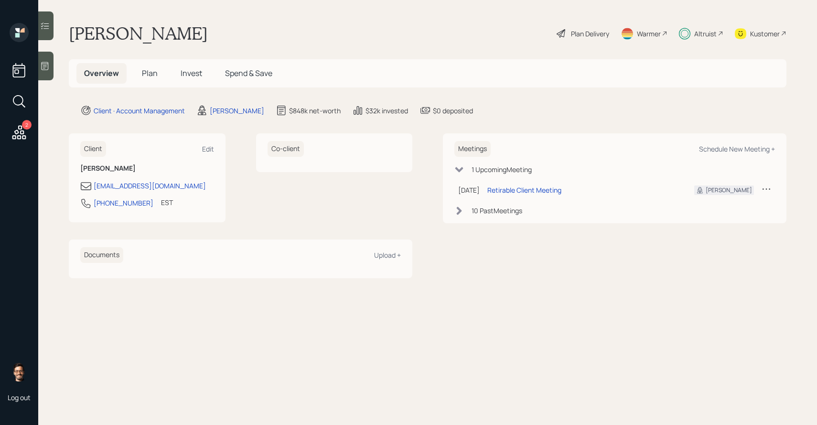  What do you see at coordinates (93, 149) in the screenshot?
I see `h6: Client` at bounding box center [93, 149].